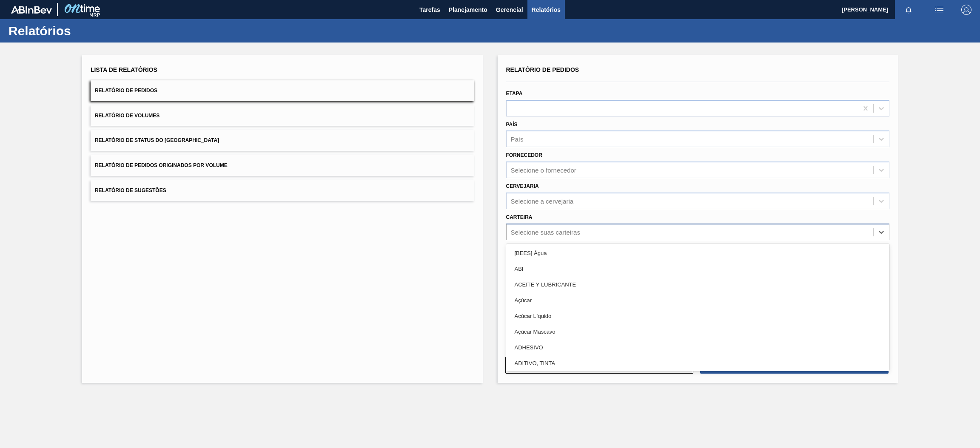 Image resolution: width=980 pixels, height=448 pixels. I want to click on div: País, so click(517, 139).